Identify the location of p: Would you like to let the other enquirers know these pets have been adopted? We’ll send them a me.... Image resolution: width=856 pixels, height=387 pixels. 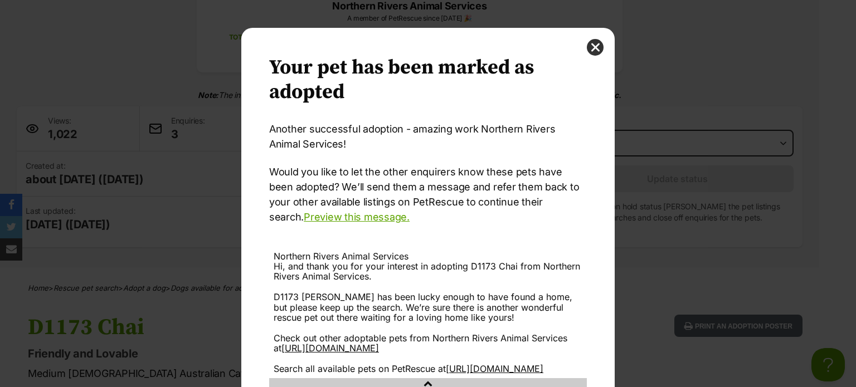
(428, 194).